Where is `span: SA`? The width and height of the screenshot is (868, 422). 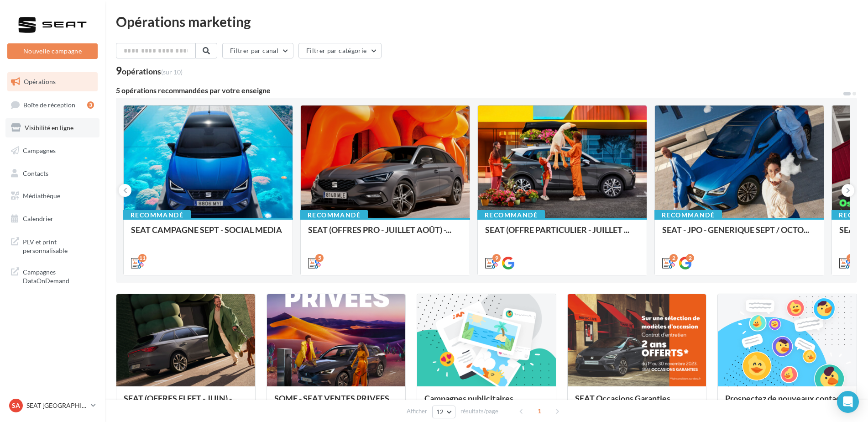
span: SA is located at coordinates (16, 405).